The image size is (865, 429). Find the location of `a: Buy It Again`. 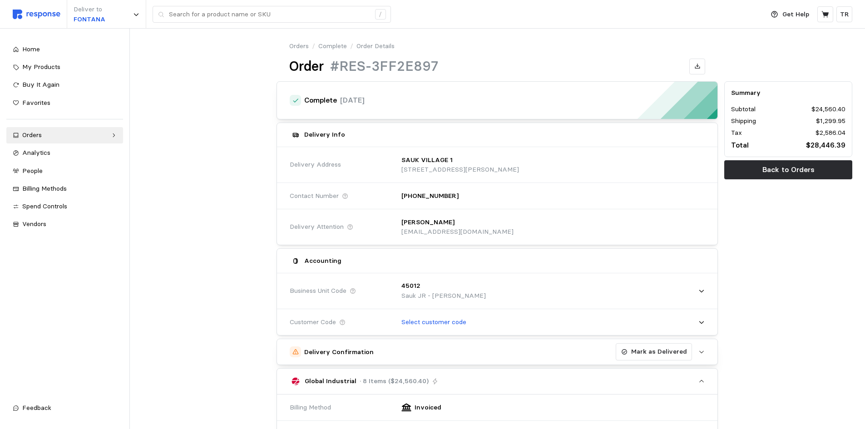

a: Buy It Again is located at coordinates (64, 85).